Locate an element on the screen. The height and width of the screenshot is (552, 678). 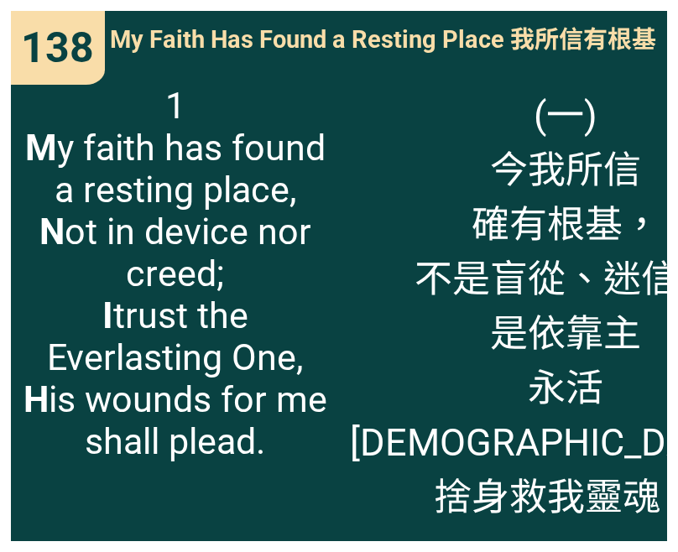
span: My Faith Has Found a Resting Place 我所信有根基 is located at coordinates (383, 37).